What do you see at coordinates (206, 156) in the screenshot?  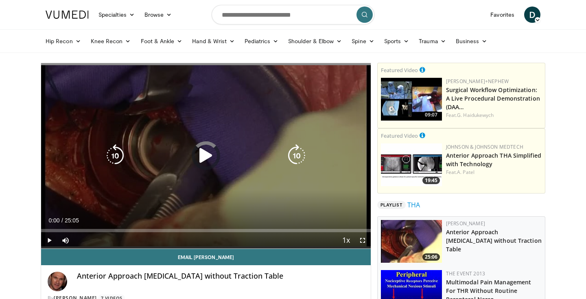 I see `video-js: Video Player` at bounding box center [206, 156].